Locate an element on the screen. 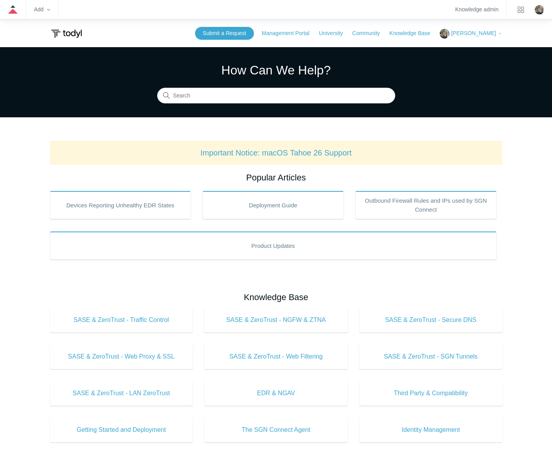 The width and height of the screenshot is (552, 456). span: SASE & ZeroTrust - SGN Tunnels is located at coordinates (431, 357).